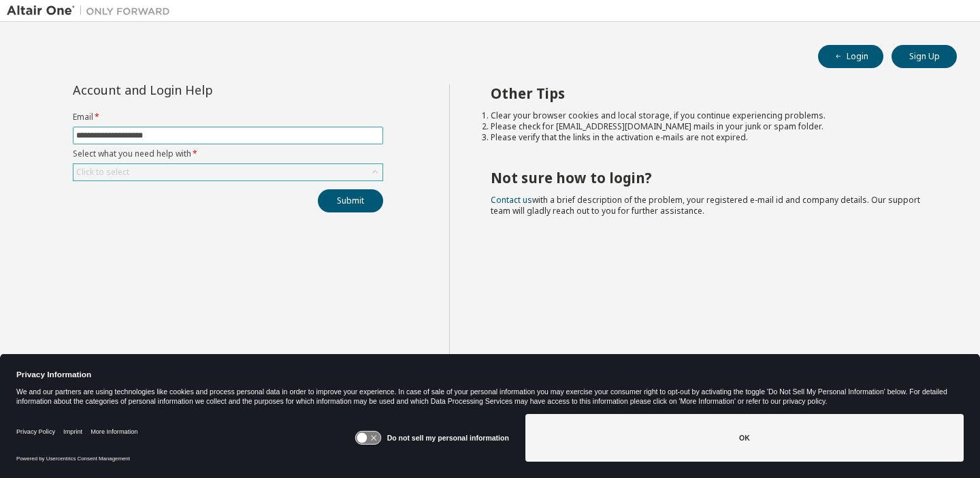 The image size is (980, 478). Describe the element at coordinates (196, 90) in the screenshot. I see `div: Account and Login Help` at that location.